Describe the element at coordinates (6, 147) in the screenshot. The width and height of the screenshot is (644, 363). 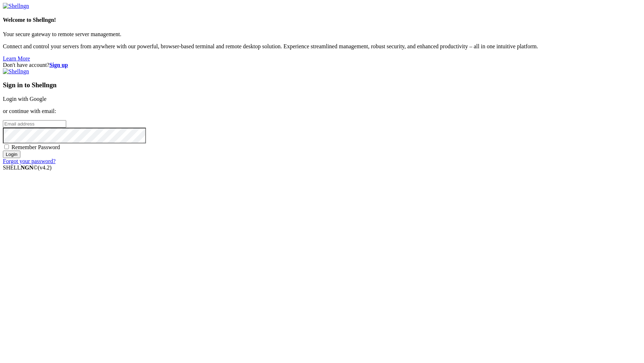
I see `input: Remember Password` at that location.